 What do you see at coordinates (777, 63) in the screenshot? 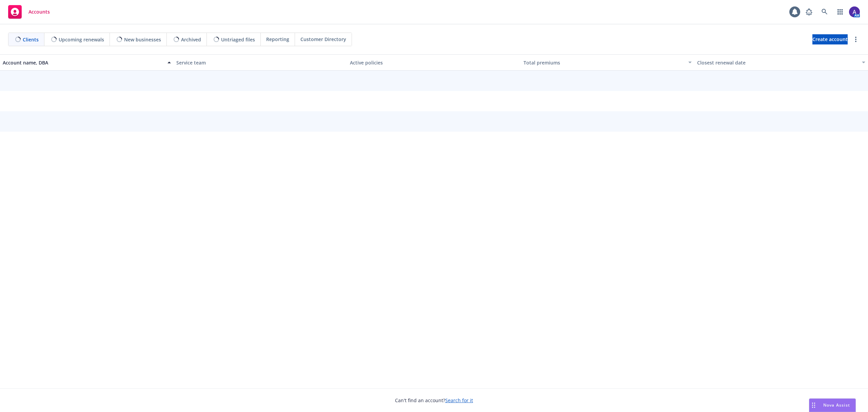
I see `div: Closest renewal date` at bounding box center [777, 63].